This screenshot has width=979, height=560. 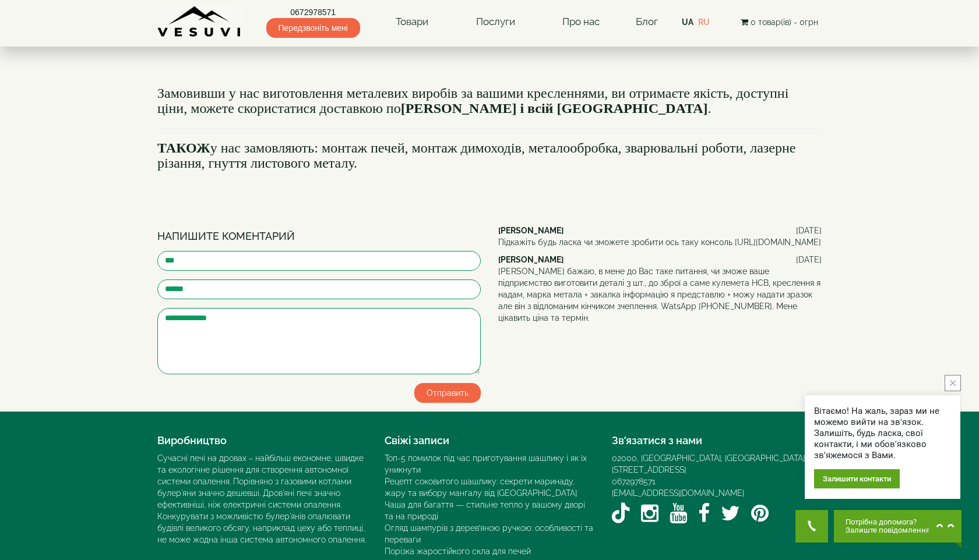 What do you see at coordinates (490, 441) in the screenshot?
I see `h4: Свіжі записи` at bounding box center [490, 441].